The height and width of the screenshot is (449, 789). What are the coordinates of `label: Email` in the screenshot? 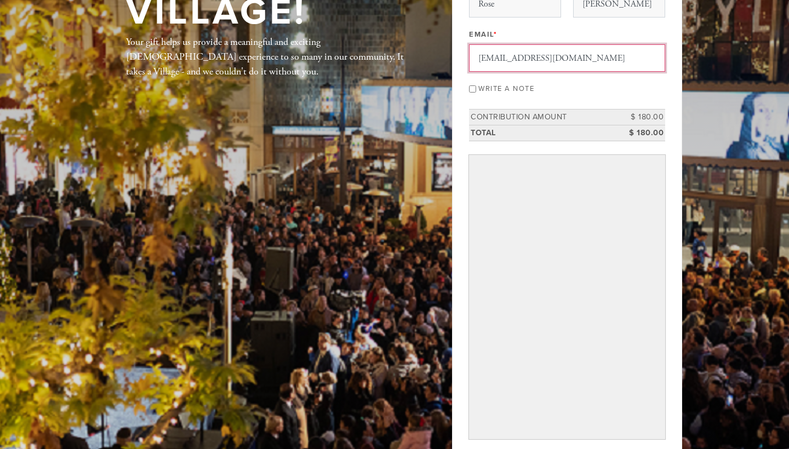 It's located at (483, 35).